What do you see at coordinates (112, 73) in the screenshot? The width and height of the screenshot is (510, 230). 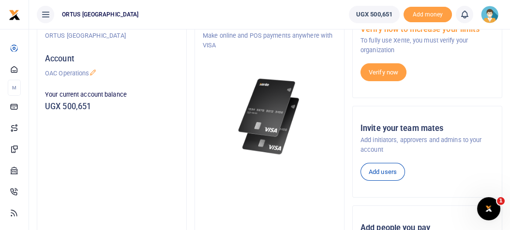 I see `p: OAC Operations` at bounding box center [112, 73].